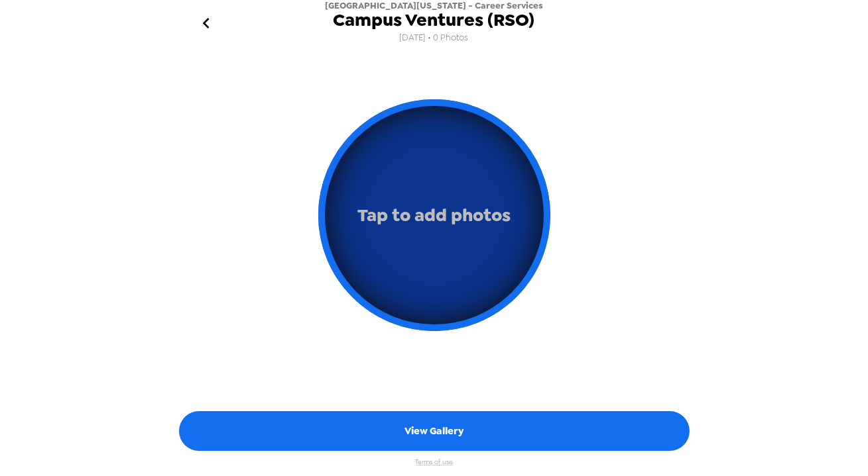  Describe the element at coordinates (434, 20) in the screenshot. I see `span: Campus Ventures (RSO)` at that location.